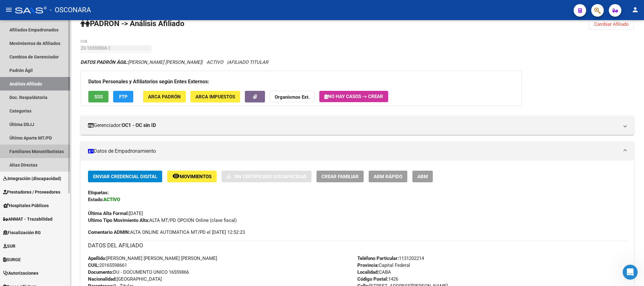 The height and width of the screenshot is (286, 644). What do you see at coordinates (132, 24) in the screenshot?
I see `strong: PADRON -> Análisis Afiliado` at bounding box center [132, 24].